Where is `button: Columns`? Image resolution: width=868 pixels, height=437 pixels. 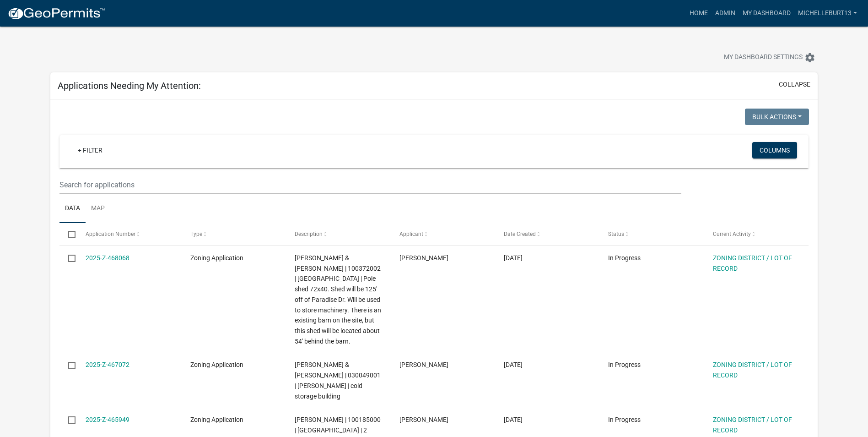
button: Columns is located at coordinates (775, 150).